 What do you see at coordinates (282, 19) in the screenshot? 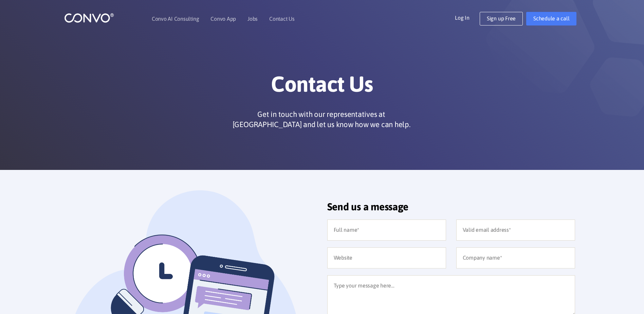
I see `a: Contact Us` at bounding box center [282, 19].